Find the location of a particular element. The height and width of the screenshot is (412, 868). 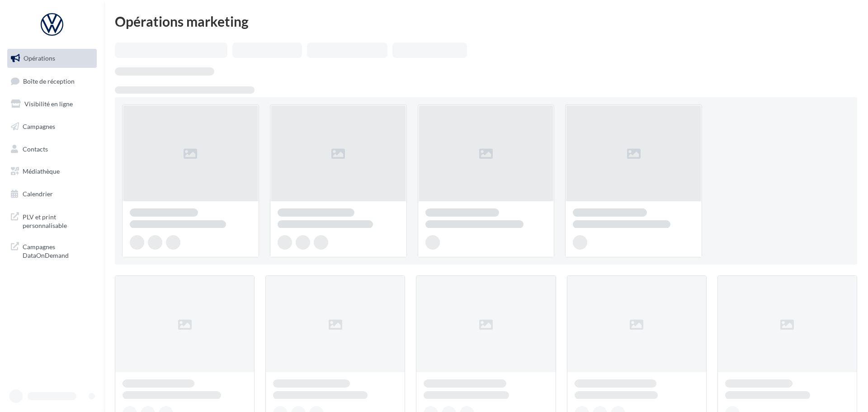

a: Calendrier is located at coordinates (52, 194).